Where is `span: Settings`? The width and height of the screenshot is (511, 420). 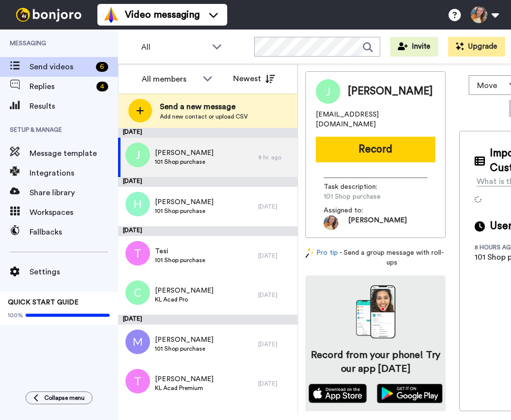
span: Settings is located at coordinates (74, 272).